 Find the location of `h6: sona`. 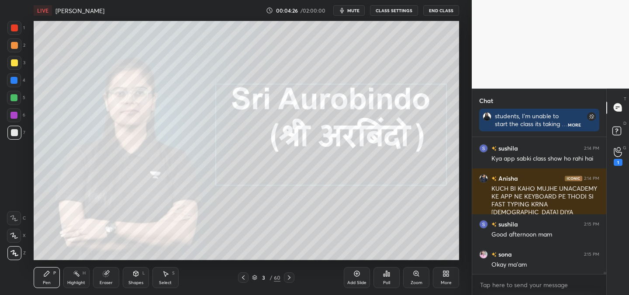

h6: sona is located at coordinates (504, 254).